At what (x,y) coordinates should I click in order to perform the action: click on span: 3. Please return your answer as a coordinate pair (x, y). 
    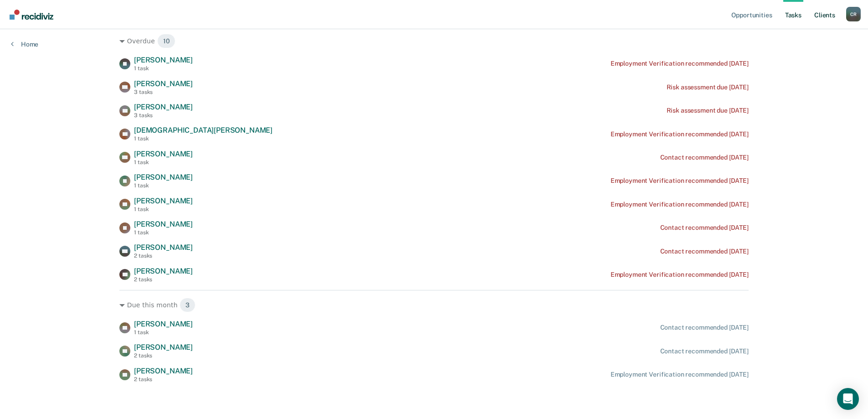
    Looking at the image, I should click on (187, 304).